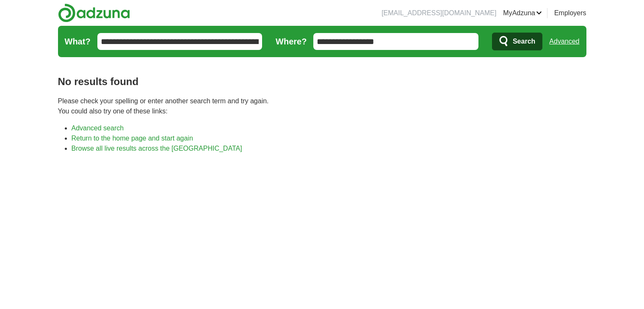  What do you see at coordinates (322, 106) in the screenshot?
I see `p: Please check your spelling or enter another search term and try again. You could also try one of ...` at bounding box center [322, 106].